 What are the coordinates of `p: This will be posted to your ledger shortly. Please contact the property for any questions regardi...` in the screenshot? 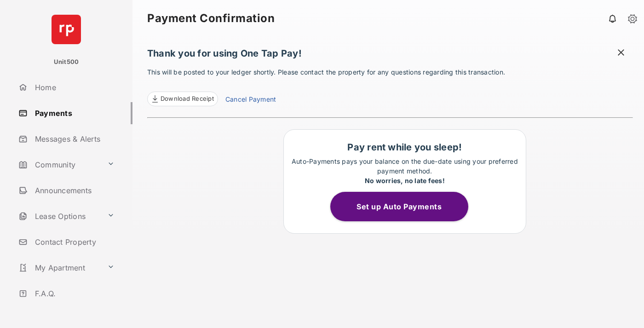 It's located at (391, 87).